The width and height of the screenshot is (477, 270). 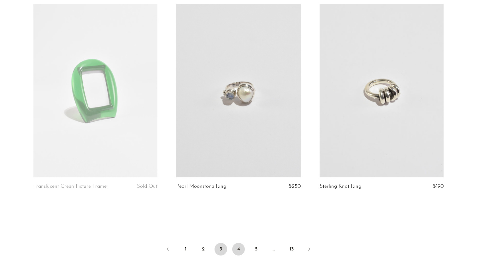 What do you see at coordinates (309, 250) in the screenshot?
I see `a: Next` at bounding box center [309, 250].